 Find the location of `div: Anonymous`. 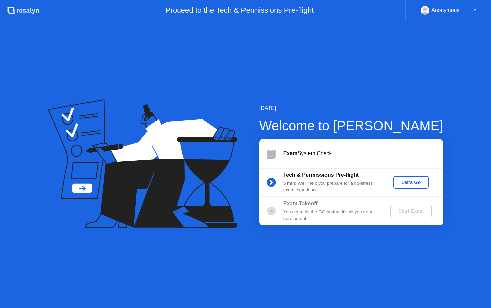

div: Anonymous is located at coordinates (445, 10).